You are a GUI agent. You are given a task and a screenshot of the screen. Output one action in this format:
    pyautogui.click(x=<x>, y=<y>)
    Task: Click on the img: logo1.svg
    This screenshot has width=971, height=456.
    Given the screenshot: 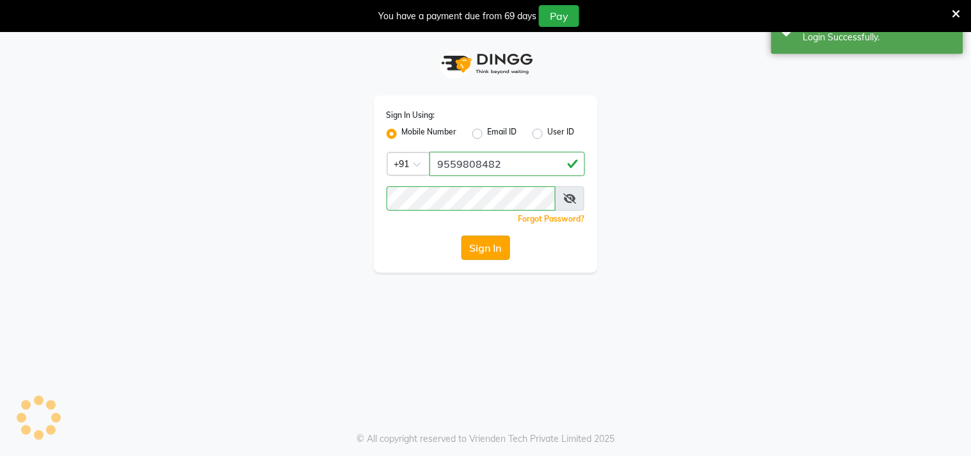 What is the action you would take?
    pyautogui.click(x=486, y=63)
    